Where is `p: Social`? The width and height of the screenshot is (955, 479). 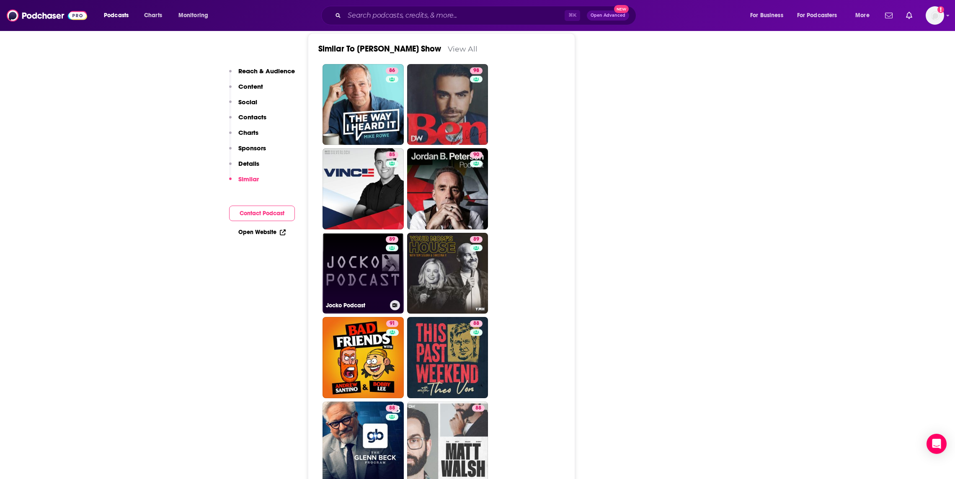
p: Social is located at coordinates (247, 102).